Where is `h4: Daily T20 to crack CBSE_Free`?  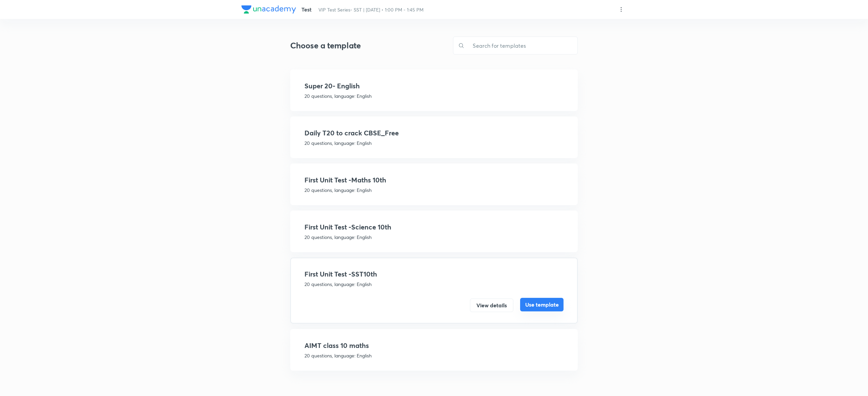 h4: Daily T20 to crack CBSE_Free is located at coordinates (434, 133).